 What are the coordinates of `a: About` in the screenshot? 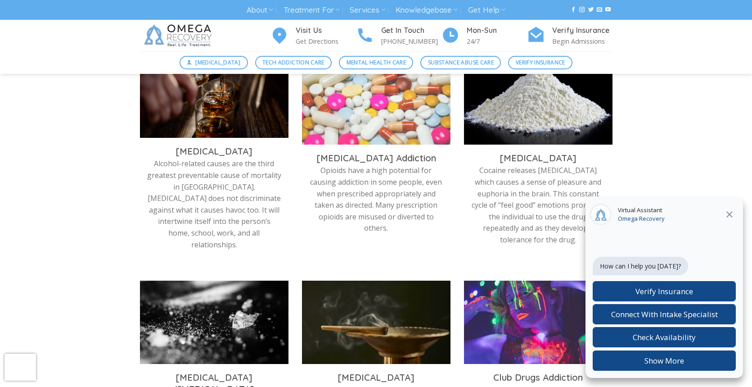 It's located at (260, 10).